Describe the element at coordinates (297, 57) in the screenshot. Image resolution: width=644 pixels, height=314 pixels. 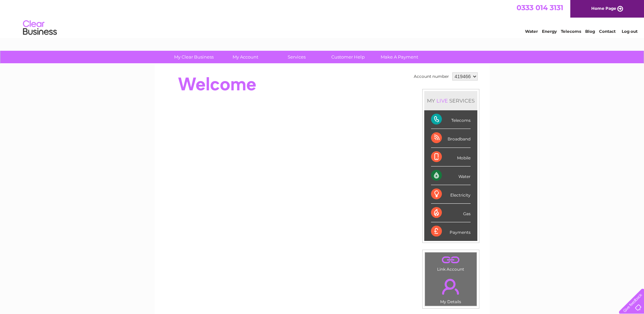
I see `a: Services` at that location.